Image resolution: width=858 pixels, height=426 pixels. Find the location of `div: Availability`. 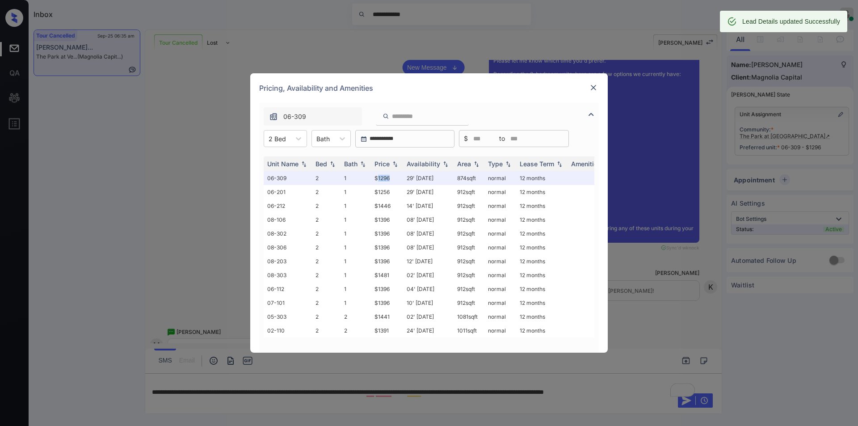

div: Availability is located at coordinates (423, 164).